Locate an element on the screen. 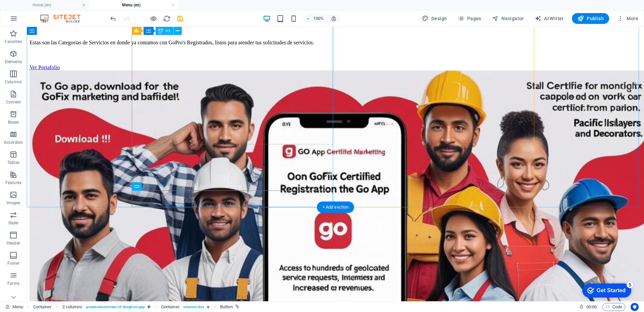  button: Pages is located at coordinates (469, 18).